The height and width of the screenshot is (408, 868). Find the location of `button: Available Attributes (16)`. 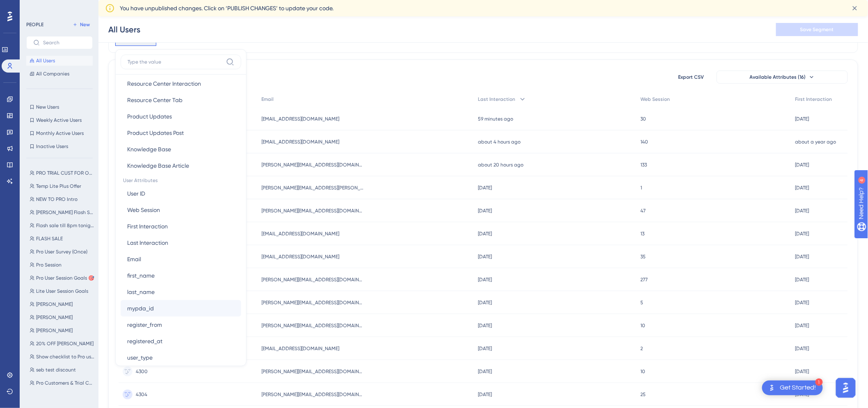

button: Available Attributes (16) is located at coordinates (783, 77).